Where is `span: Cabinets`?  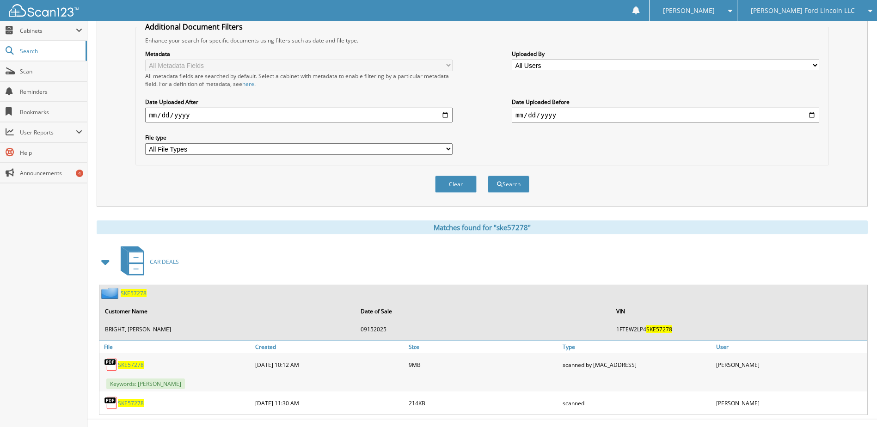
span: Cabinets is located at coordinates (48, 30).